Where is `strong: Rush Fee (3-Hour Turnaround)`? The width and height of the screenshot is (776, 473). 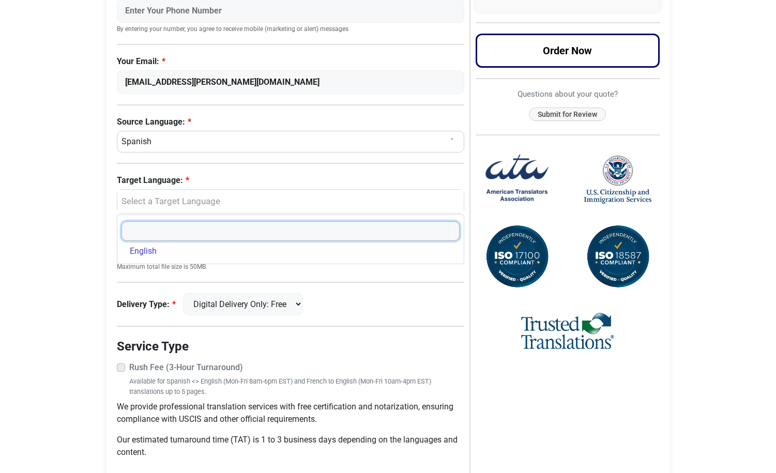
strong: Rush Fee (3-Hour Turnaround) is located at coordinates (186, 367).